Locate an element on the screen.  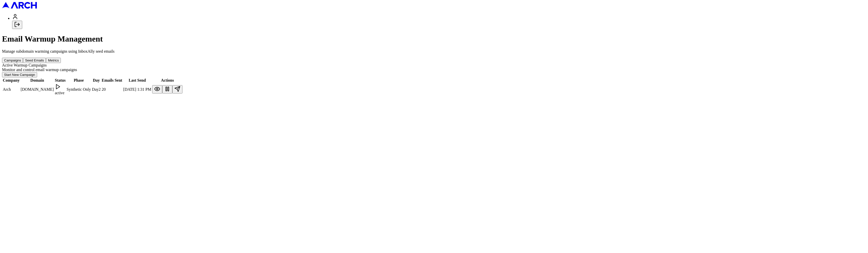
div: Synthetic Only is located at coordinates (79, 89).